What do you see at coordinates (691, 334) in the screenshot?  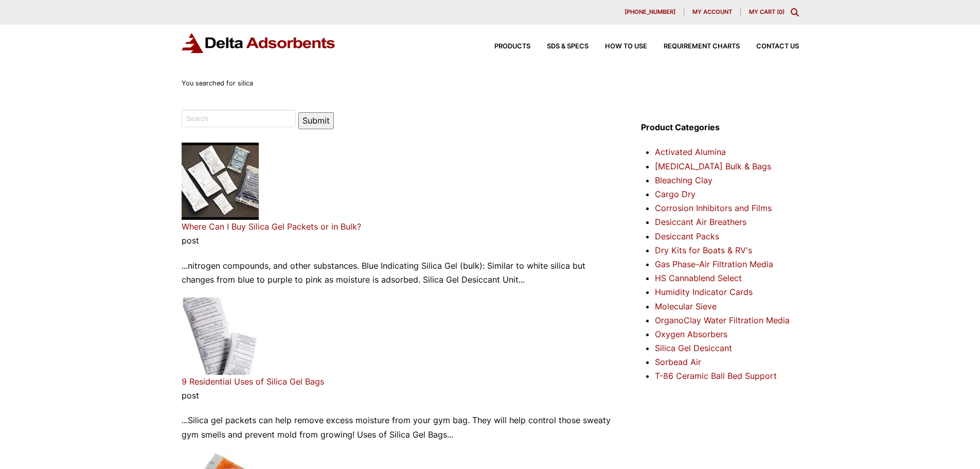 I see `a: Oxygen Absorbers` at bounding box center [691, 334].